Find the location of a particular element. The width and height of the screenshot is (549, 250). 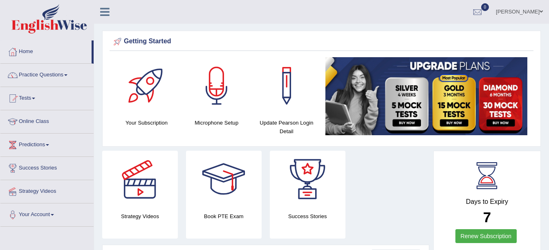

h4: Success Stories is located at coordinates (307, 216).